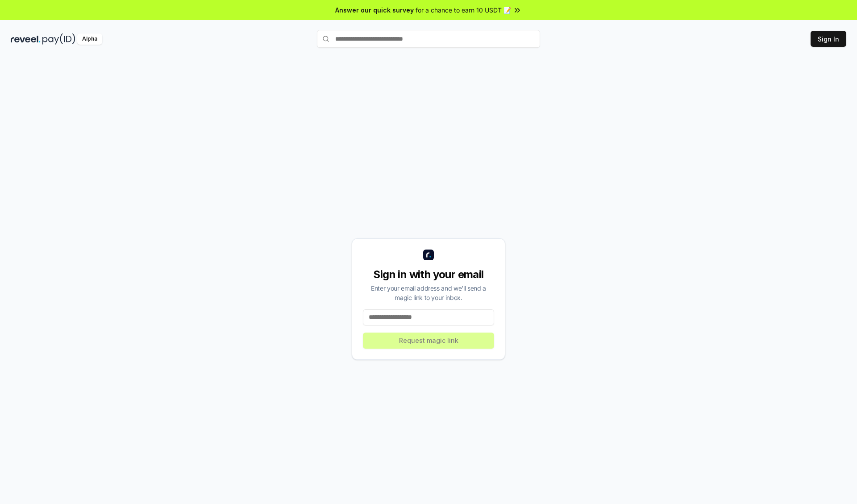 The width and height of the screenshot is (857, 504). I want to click on div: Sign in with your email, so click(428, 275).